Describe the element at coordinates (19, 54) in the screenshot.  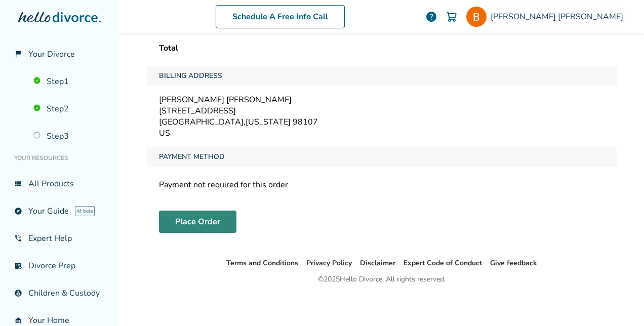
I see `span: flag_2` at that location.